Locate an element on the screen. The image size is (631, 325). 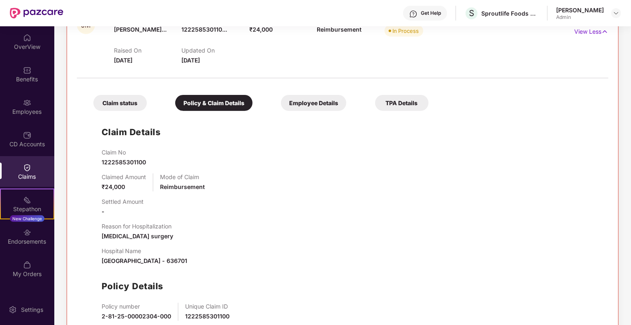
p: Claimed Amount is located at coordinates (124, 177).